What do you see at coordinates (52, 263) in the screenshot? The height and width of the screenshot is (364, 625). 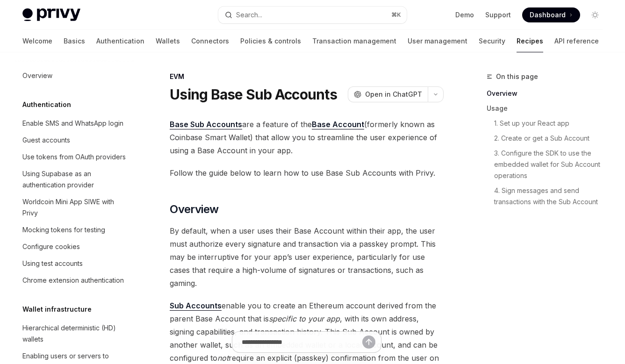 I see `div: Using test accounts` at bounding box center [52, 263].